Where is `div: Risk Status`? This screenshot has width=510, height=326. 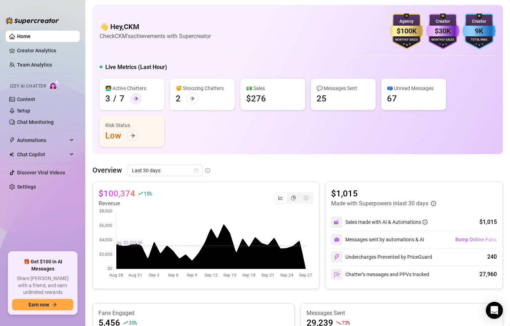
div: Risk Status is located at coordinates (132, 125).